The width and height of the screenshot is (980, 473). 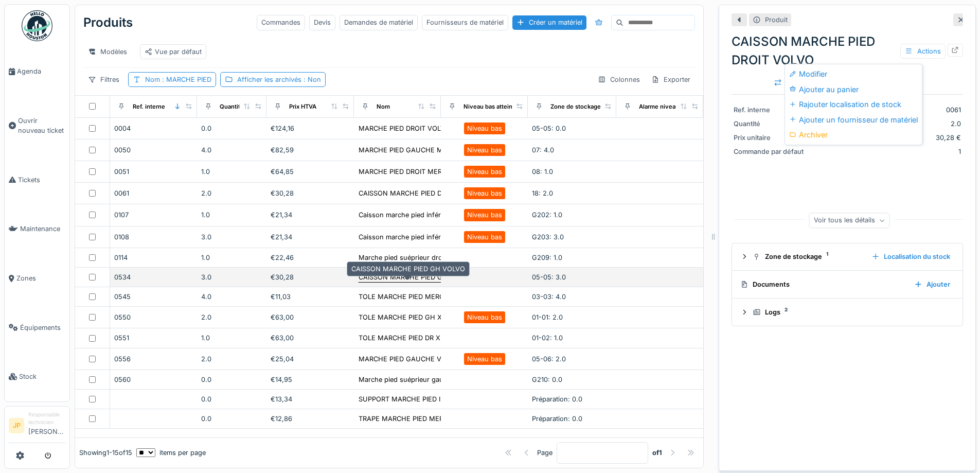 I want to click on div: Produits, so click(x=108, y=23).